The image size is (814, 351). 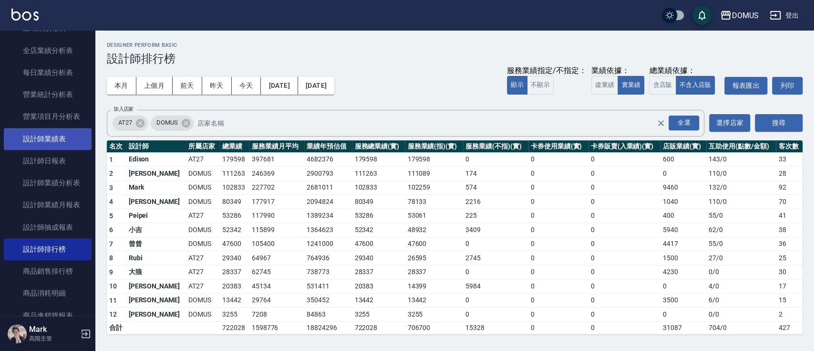 What do you see at coordinates (496, 188) in the screenshot?
I see `td: 574` at bounding box center [496, 188].